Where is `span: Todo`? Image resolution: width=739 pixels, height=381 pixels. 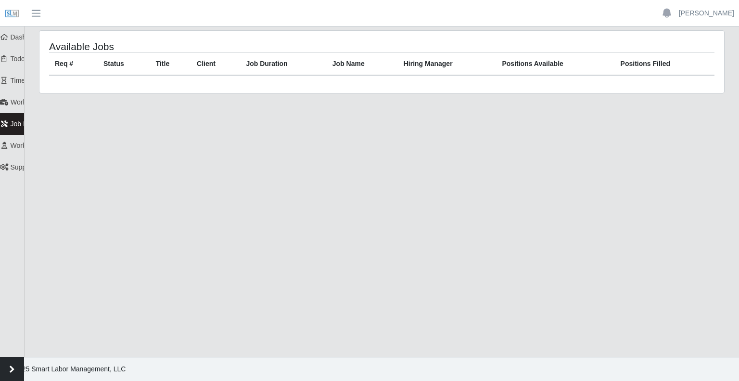
span: Todo is located at coordinates (18, 59).